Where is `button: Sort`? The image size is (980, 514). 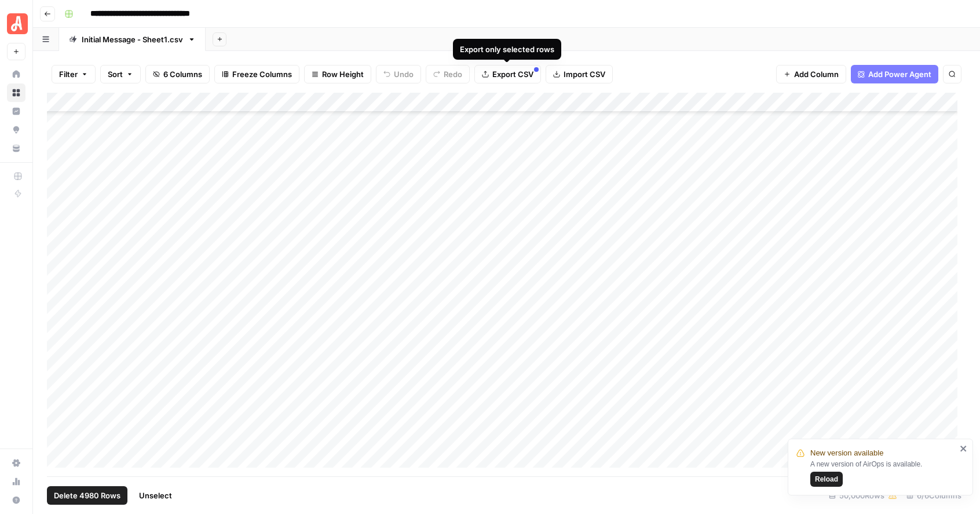
button: Sort is located at coordinates (121, 74).